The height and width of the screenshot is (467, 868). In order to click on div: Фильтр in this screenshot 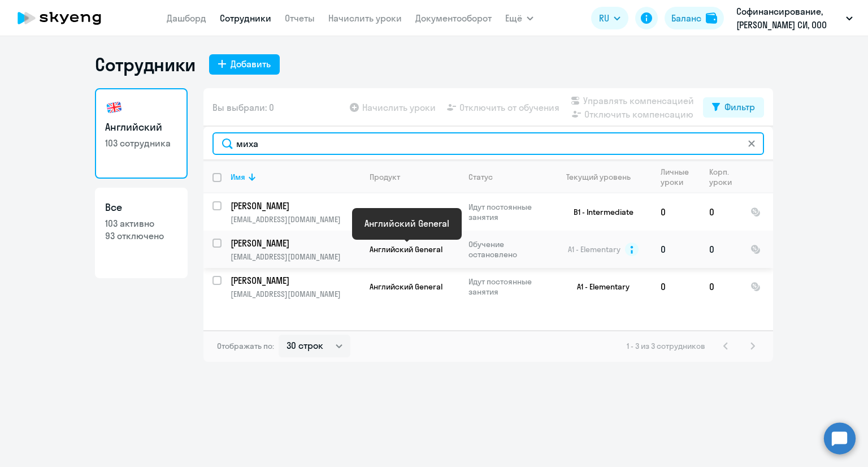, I will do `click(740, 107)`.